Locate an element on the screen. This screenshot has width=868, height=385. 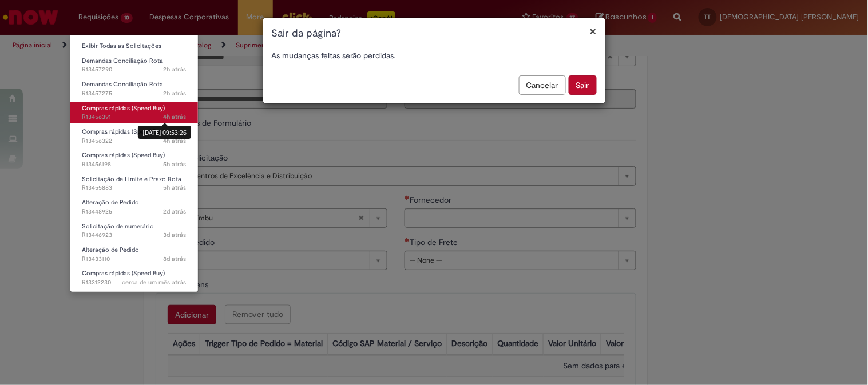
button: Fechar modal is located at coordinates (593, 31).